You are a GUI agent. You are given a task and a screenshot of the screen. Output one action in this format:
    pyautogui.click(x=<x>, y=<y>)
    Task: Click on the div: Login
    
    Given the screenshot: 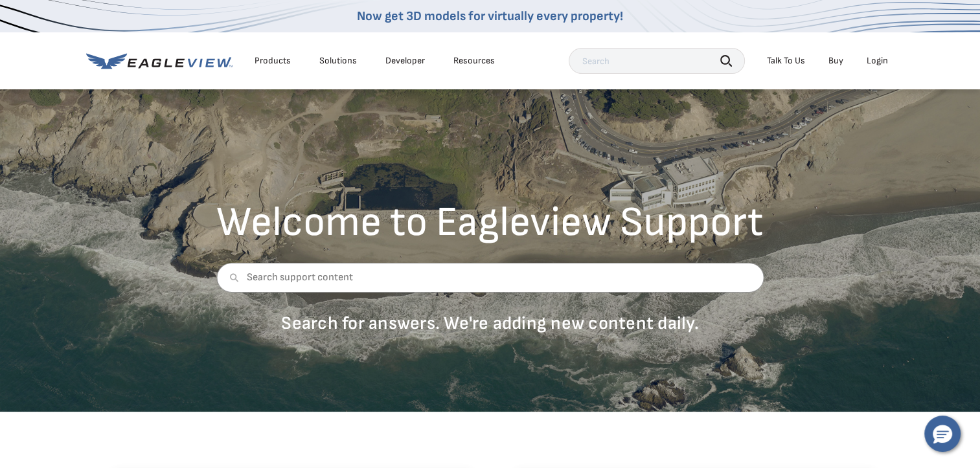 What is the action you would take?
    pyautogui.click(x=876, y=61)
    